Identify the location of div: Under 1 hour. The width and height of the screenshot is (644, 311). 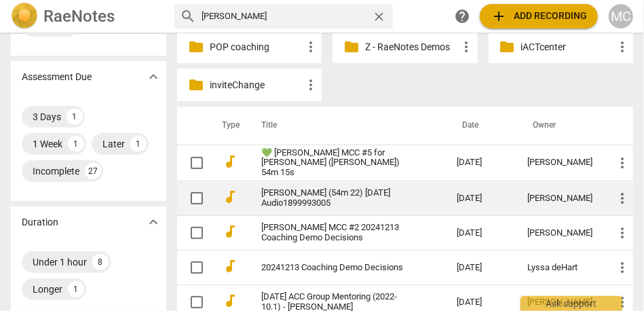
(60, 262).